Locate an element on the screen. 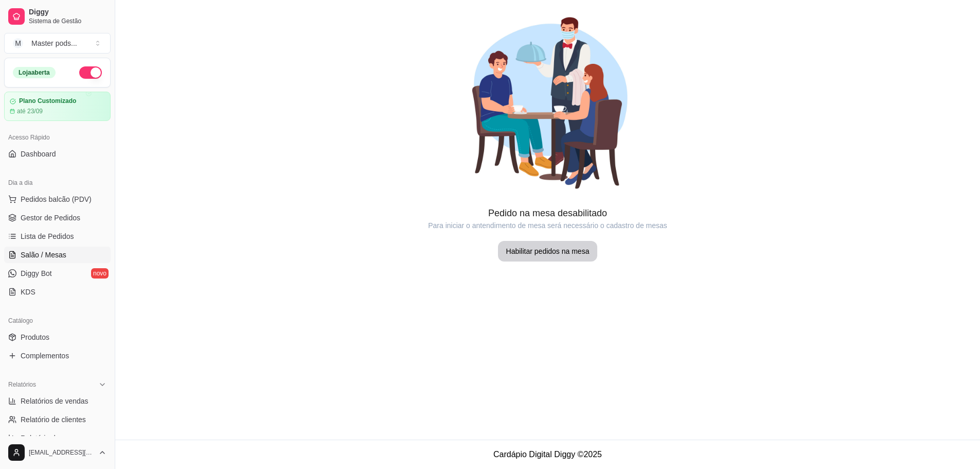  article: Para iniciar o antendimento de mesa será necessário o cadastro de mesas is located at coordinates (548, 226).